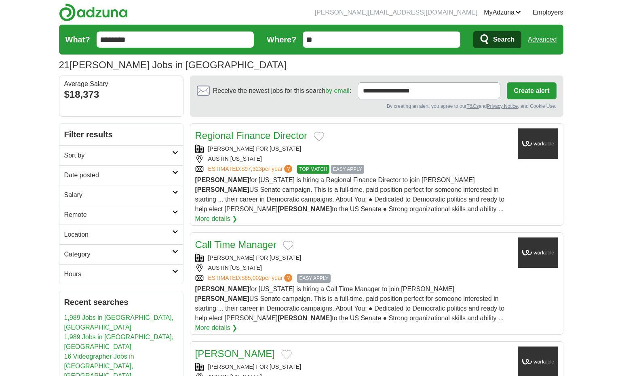  What do you see at coordinates (337, 90) in the screenshot?
I see `a: by email` at bounding box center [337, 90].